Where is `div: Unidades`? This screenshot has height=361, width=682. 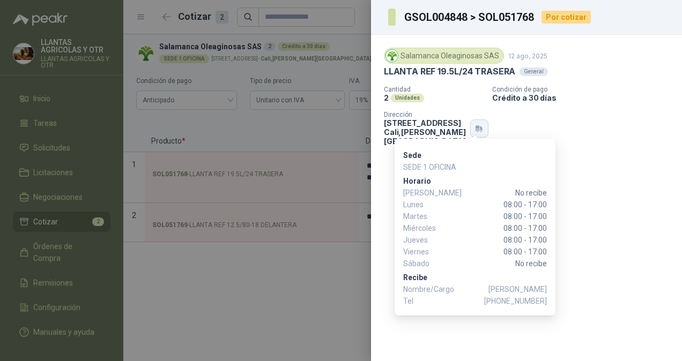 div: Unidades is located at coordinates (408, 98).